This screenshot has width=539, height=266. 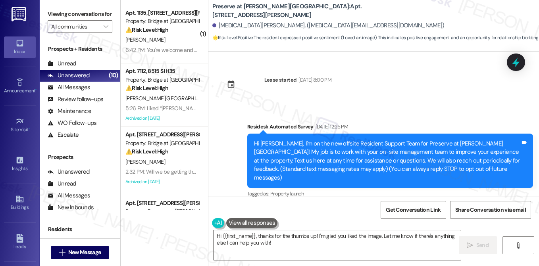 What do you see at coordinates (20, 203) in the screenshot?
I see `a: Buildings` at bounding box center [20, 203].